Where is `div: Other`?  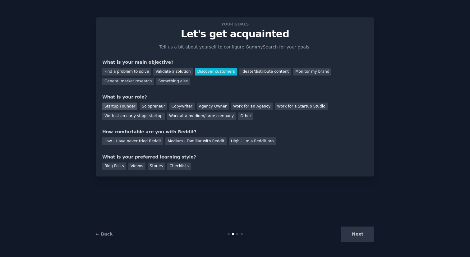
div: Other is located at coordinates (245, 116).